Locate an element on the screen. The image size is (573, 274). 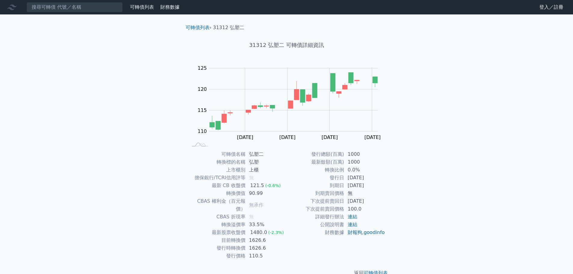
td: 公開說明書 is located at coordinates (315, 225).